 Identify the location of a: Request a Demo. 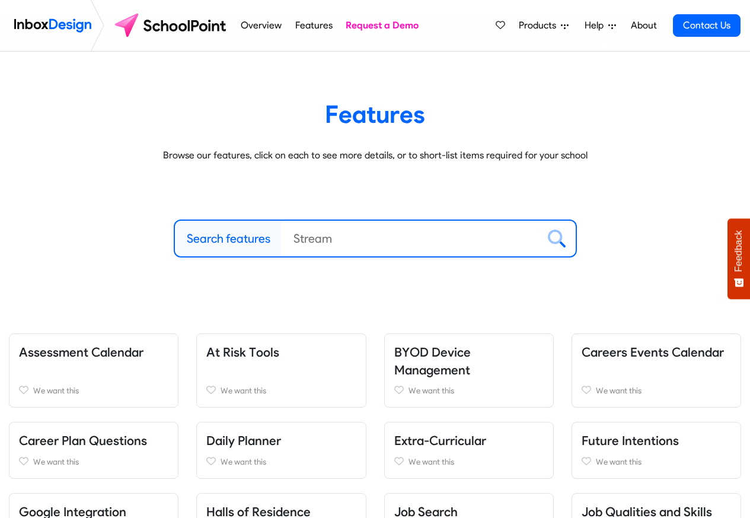
(382, 25).